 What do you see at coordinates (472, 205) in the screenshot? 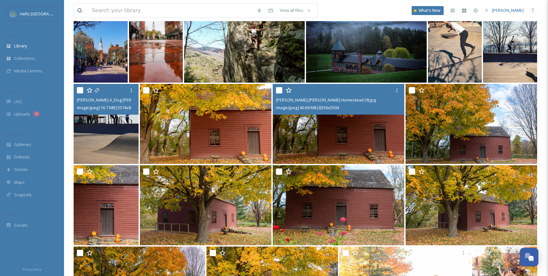
I see `img: Ethan Allen Homestead (10).jpg` at bounding box center [472, 205].